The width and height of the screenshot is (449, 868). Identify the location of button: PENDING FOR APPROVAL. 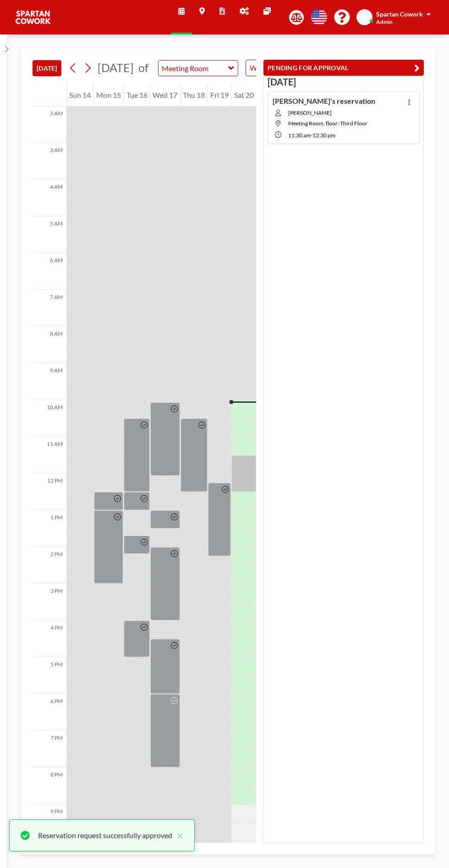
(344, 68).